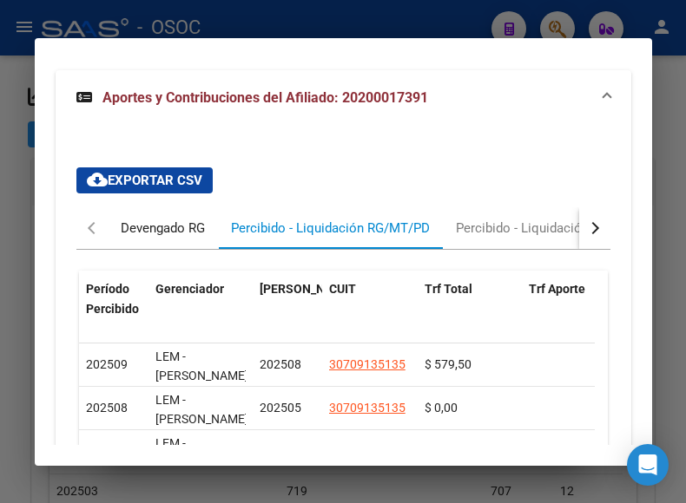 This screenshot has height=503, width=686. What do you see at coordinates (280, 451) in the screenshot?
I see `span: 202506` at bounding box center [280, 451].